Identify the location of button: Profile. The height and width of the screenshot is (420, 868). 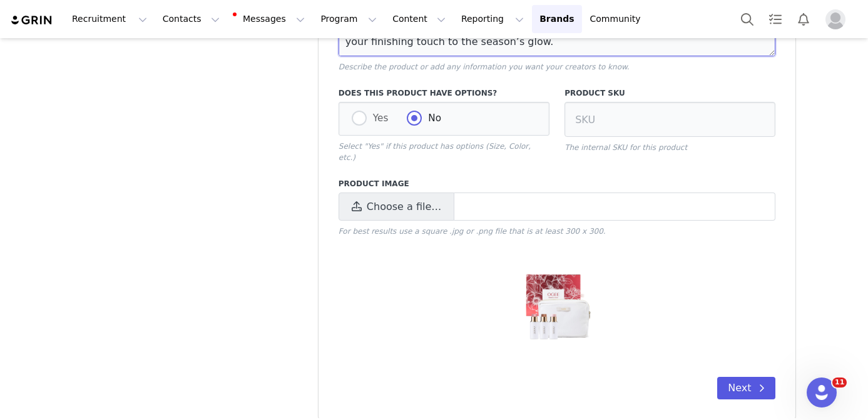
(837, 19).